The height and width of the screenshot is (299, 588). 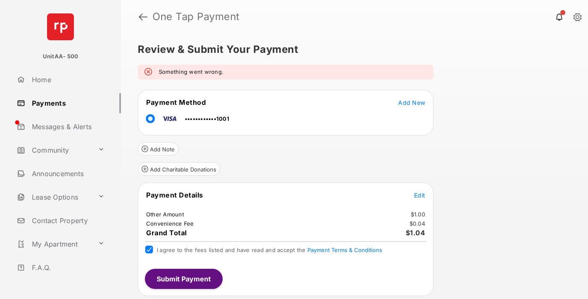 What do you see at coordinates (345, 250) in the screenshot?
I see `button: I agree to the fees listed and have read and accept the` at bounding box center [345, 250].